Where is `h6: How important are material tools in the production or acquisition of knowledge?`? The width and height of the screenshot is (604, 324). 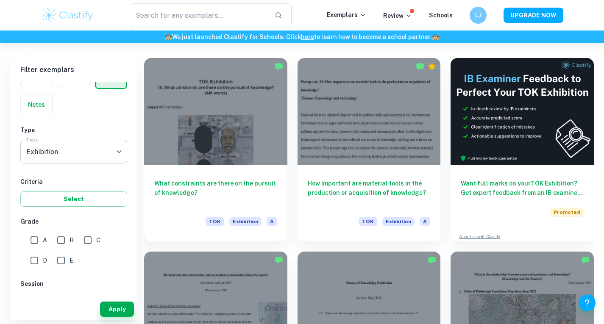 h6: How important are material tools in the production or acquisition of knowledge? is located at coordinates (369, 193).